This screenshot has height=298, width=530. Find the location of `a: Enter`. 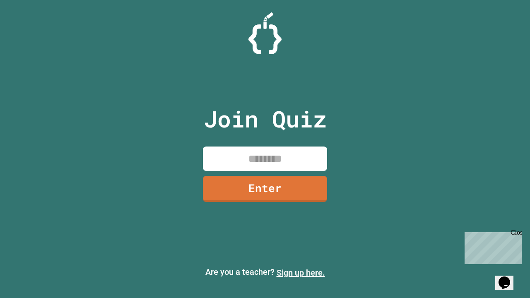

a: Enter is located at coordinates (265, 189).